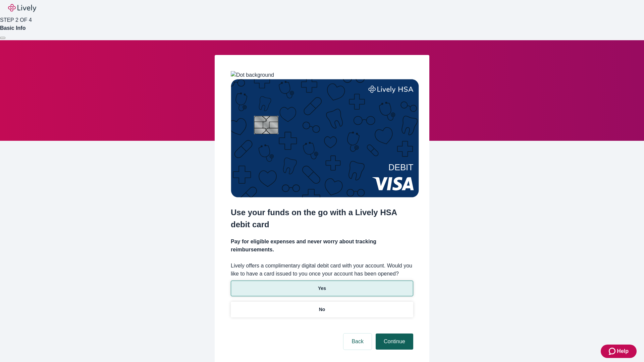  What do you see at coordinates (357, 342) in the screenshot?
I see `button: Back` at bounding box center [357, 342].